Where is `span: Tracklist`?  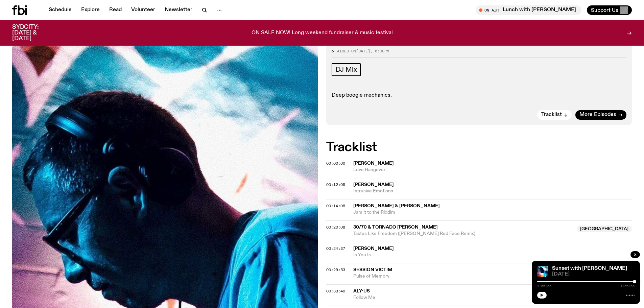
span: Tracklist is located at coordinates (551, 115).